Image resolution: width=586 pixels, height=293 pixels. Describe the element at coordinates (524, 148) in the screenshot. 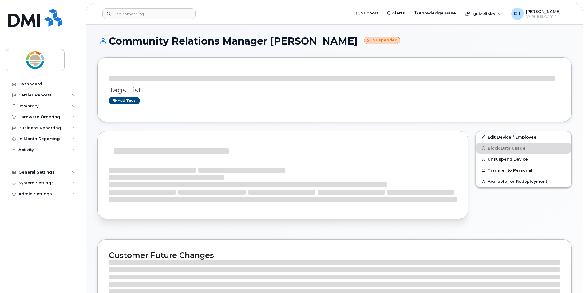

I see `button: Block Data Usage` at that location.